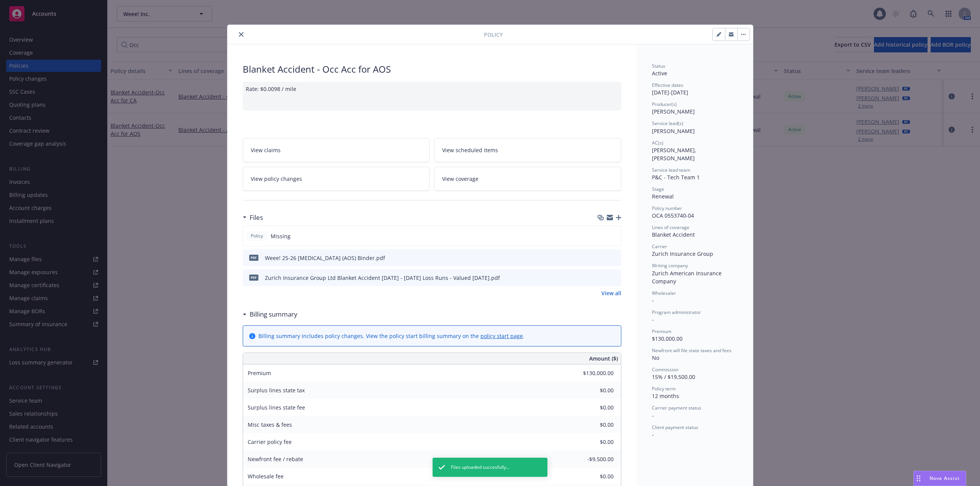  Describe the element at coordinates (336, 178) in the screenshot. I see `a: View policy changes` at that location.